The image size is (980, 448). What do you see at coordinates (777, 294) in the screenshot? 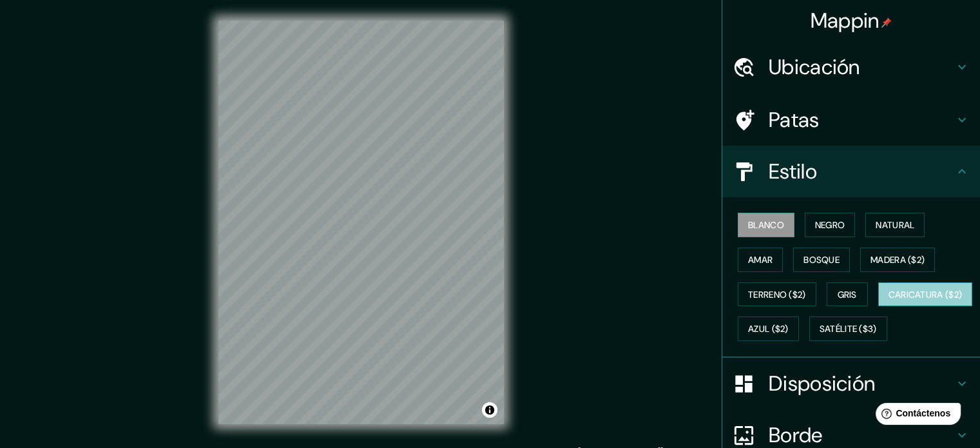
I see `font: Terreno ($2)` at bounding box center [777, 294].